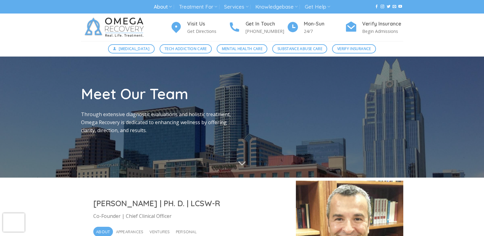 The image size is (484, 236). I want to click on a: Visit Us Get Directions, so click(199, 27).